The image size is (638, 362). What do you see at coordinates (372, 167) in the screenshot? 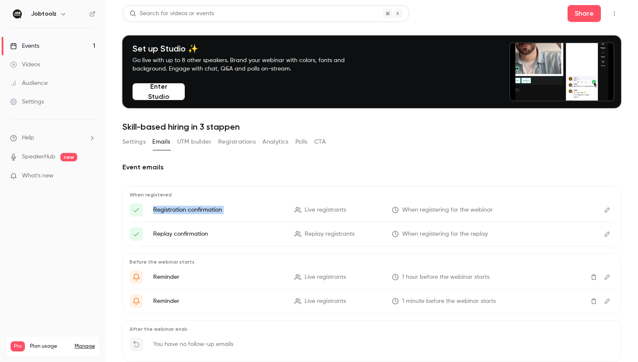
I see `h2: Event emails` at bounding box center [372, 167].